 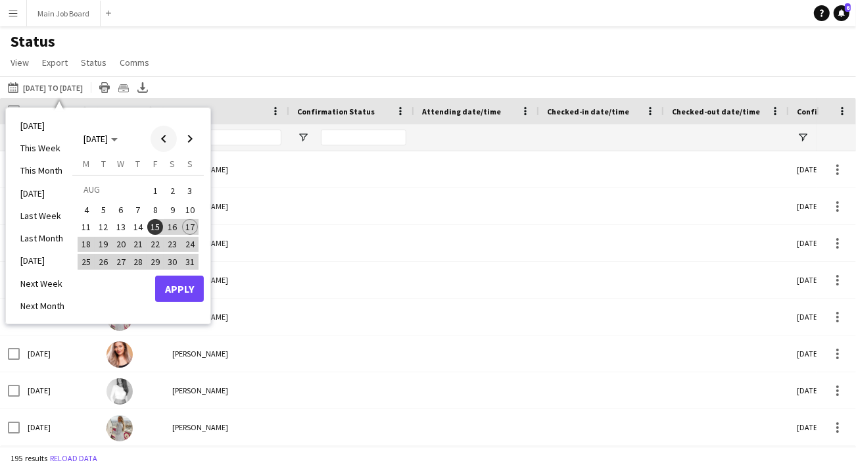 I want to click on button: 25-08-2025, so click(x=86, y=262).